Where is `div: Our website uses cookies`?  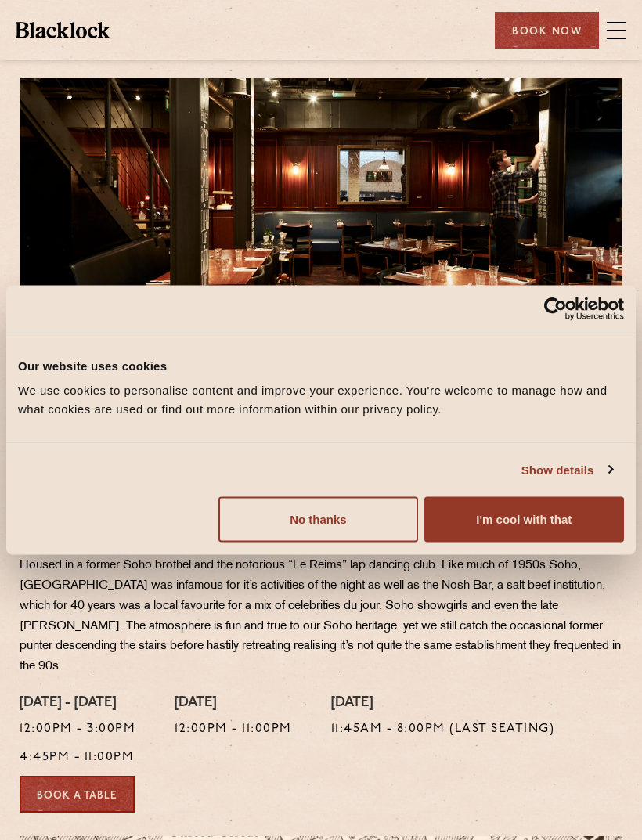
div: Our website uses cookies is located at coordinates (321, 366).